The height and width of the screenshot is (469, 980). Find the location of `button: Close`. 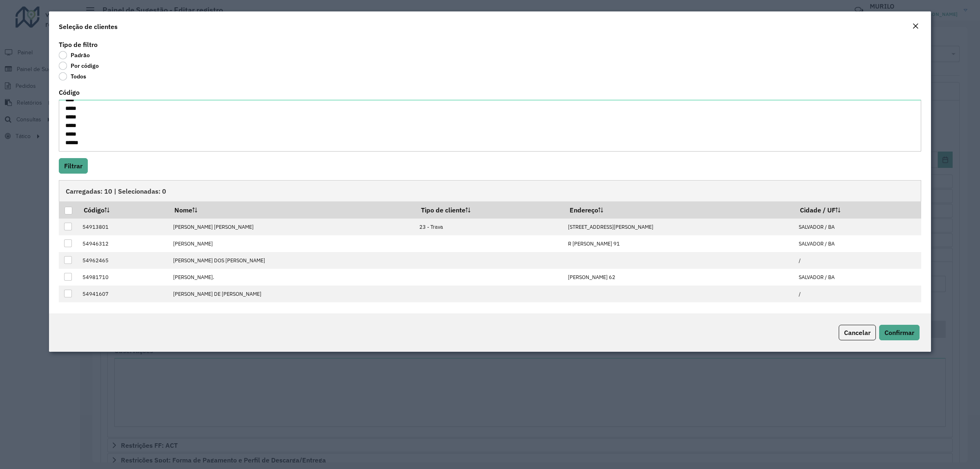

button: Close is located at coordinates (916, 26).